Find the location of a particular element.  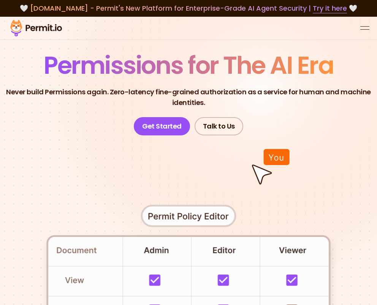

p: Never build Permissions again. Zero-latency fine-grained authorization as a service for human and... is located at coordinates (188, 97).